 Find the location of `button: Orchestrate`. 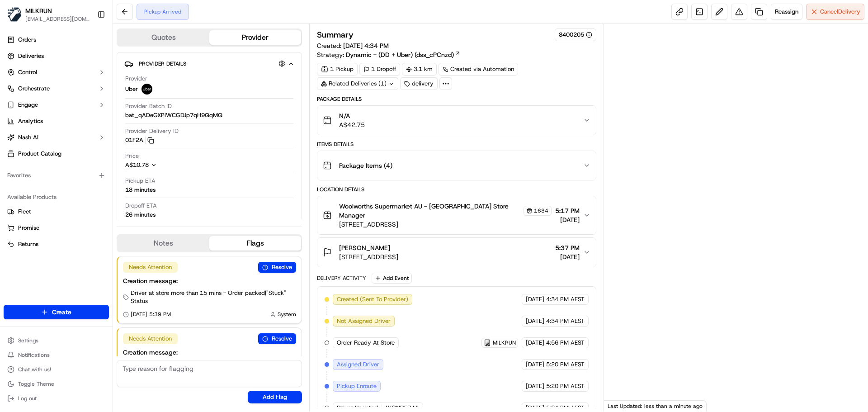

button: Orchestrate is located at coordinates (56, 89).